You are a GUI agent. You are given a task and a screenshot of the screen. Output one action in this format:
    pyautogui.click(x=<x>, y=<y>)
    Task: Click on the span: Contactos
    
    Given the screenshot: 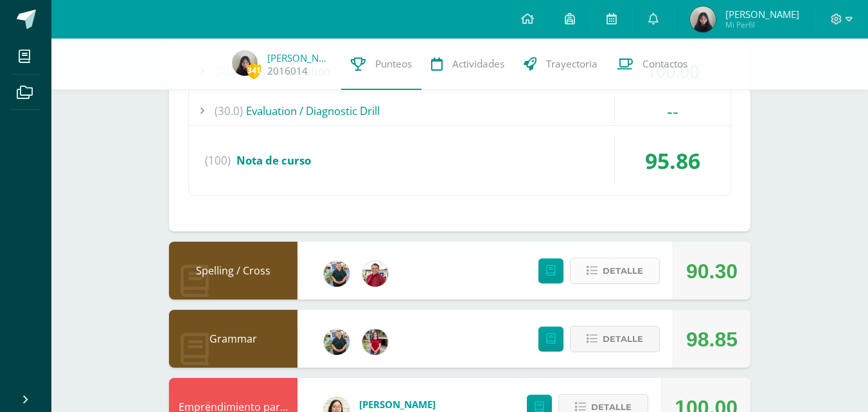 What is the action you would take?
    pyautogui.click(x=665, y=63)
    